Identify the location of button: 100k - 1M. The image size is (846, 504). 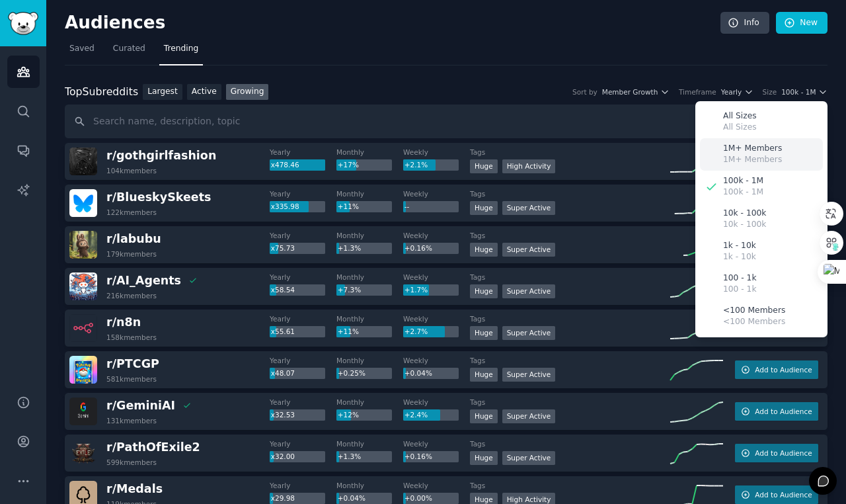
(805, 92).